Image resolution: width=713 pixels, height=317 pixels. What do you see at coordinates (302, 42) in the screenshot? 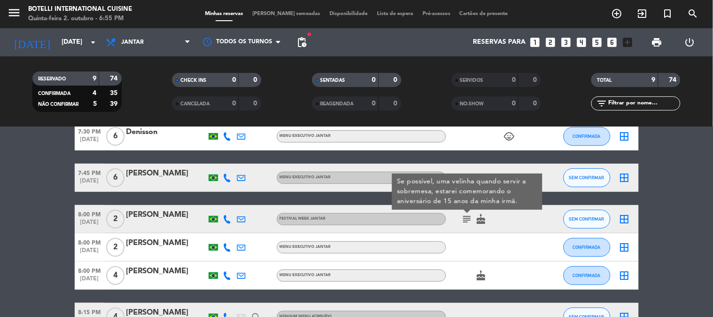
I see `span: pending_actions` at bounding box center [302, 42].